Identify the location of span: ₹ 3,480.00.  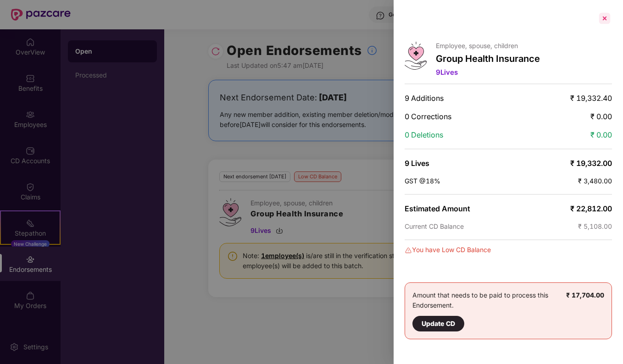
(595, 181).